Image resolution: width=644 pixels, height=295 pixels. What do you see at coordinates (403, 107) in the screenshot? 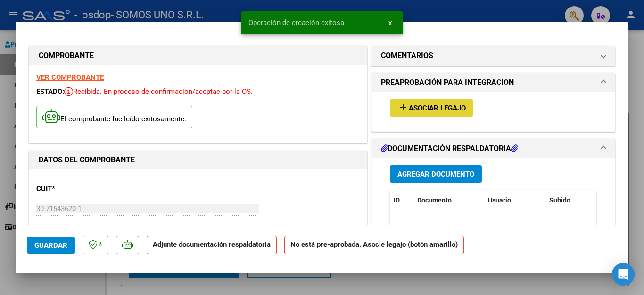
I see `mat-icon: add` at bounding box center [403, 107].